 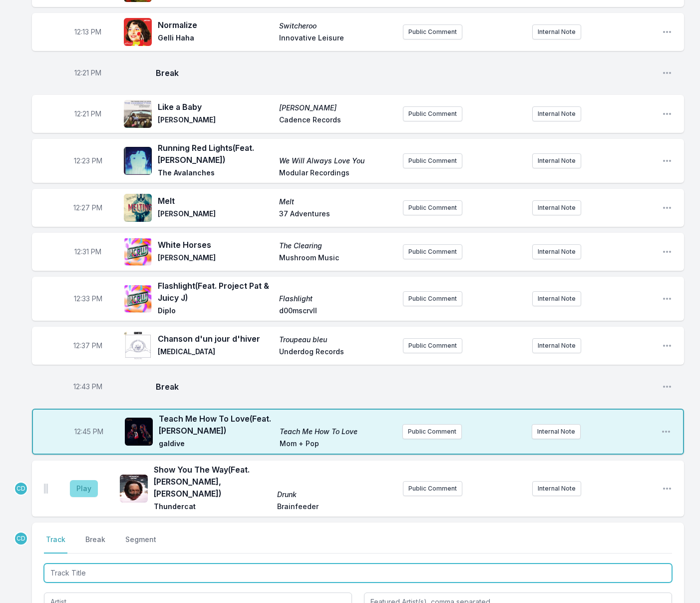 I want to click on span: Thundercat, so click(x=212, y=508).